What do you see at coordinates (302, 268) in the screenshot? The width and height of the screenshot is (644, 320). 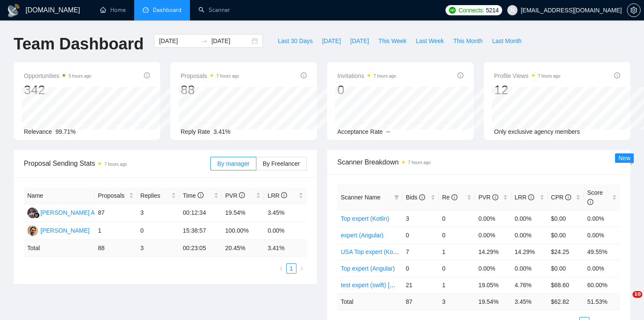 I see `button: right` at bounding box center [302, 268].